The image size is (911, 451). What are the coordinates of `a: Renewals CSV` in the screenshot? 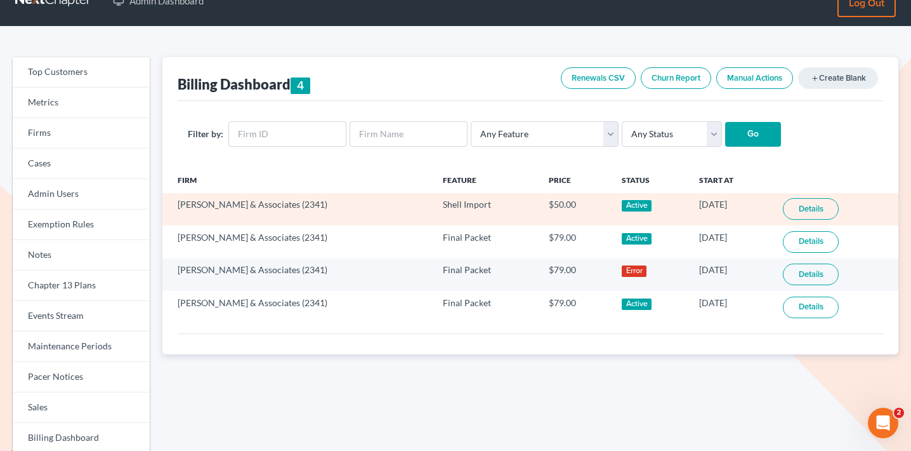 It's located at (598, 78).